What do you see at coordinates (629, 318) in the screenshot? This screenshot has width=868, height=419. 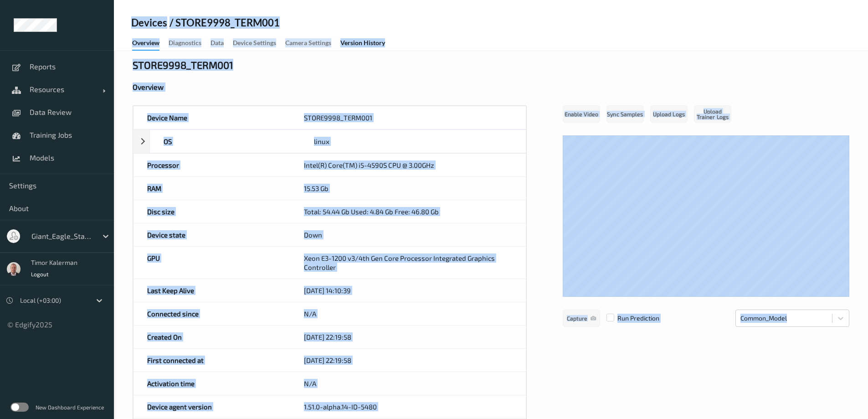 I see `span: Run Prediction` at bounding box center [629, 318].